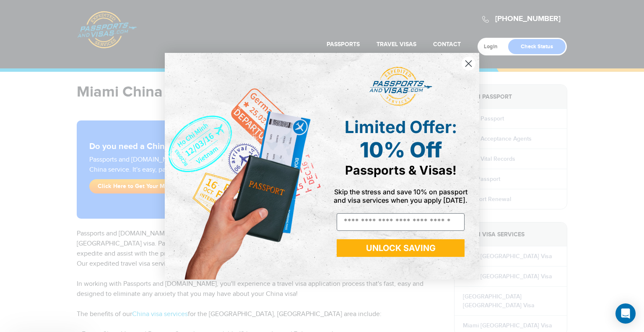  What do you see at coordinates (400, 170) in the screenshot?
I see `span: Passports & Visas!` at bounding box center [400, 170].